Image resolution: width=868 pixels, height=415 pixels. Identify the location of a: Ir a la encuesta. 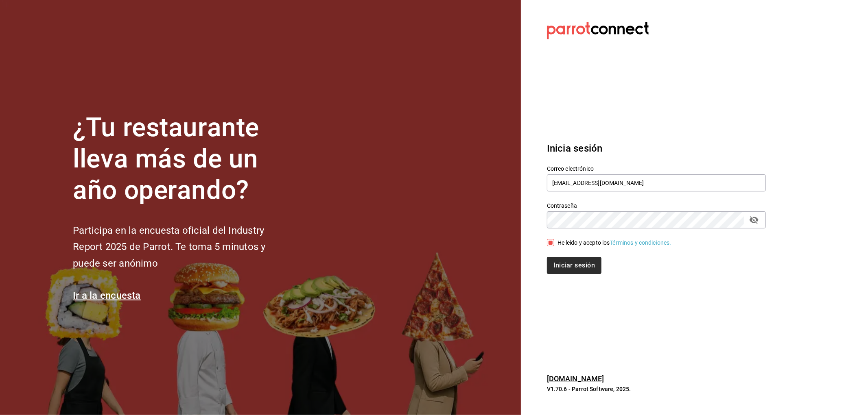
(107, 295).